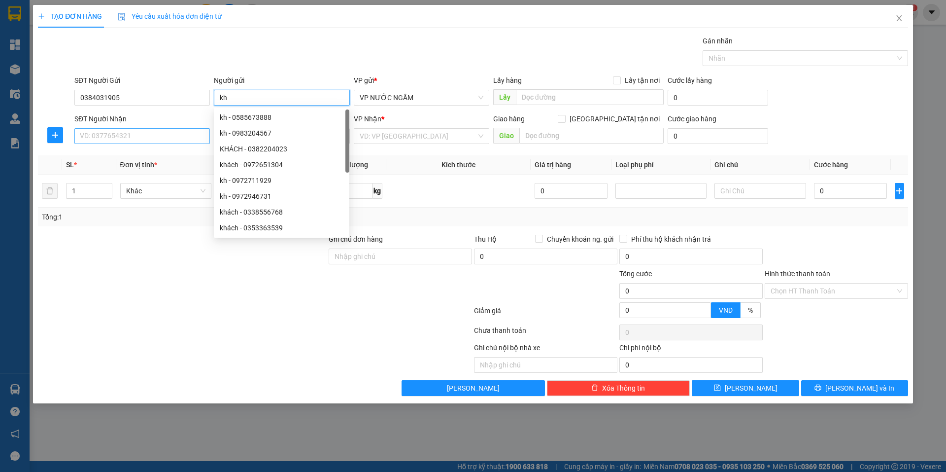 The width and height of the screenshot is (946, 472). I want to click on strong: CHUYỂN PHÁT NHANH AN PHÚ QUÝ, so click(60, 24).